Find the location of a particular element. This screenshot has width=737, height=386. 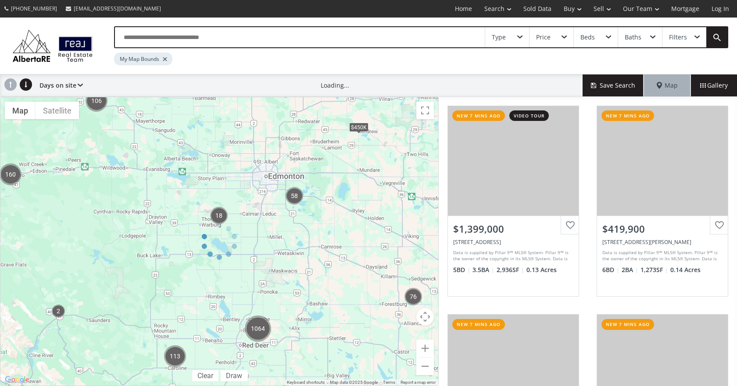

div: Filters is located at coordinates (678, 37).